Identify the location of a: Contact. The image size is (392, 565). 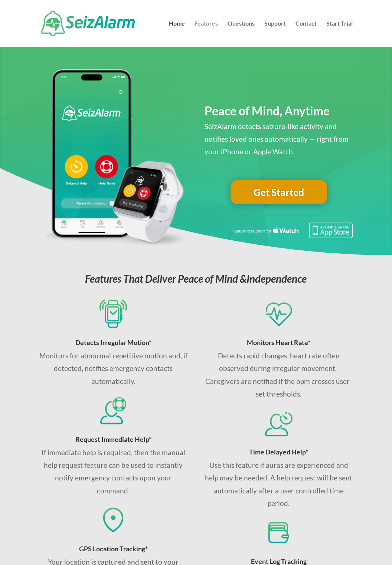
(306, 34).